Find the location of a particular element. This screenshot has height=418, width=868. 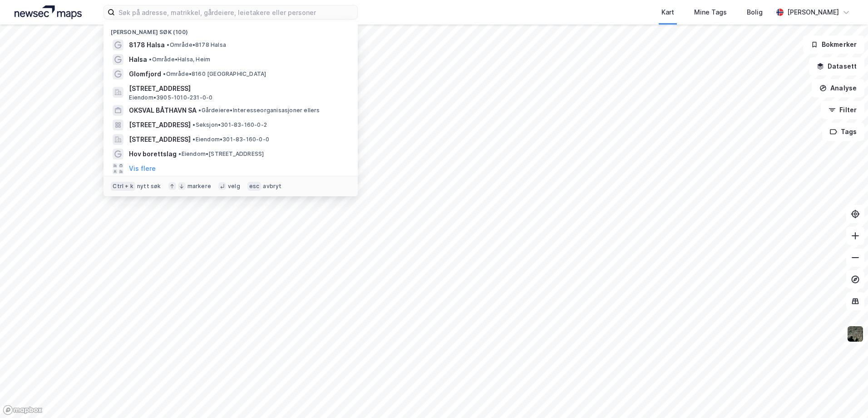

div: Kart is located at coordinates (668, 12).